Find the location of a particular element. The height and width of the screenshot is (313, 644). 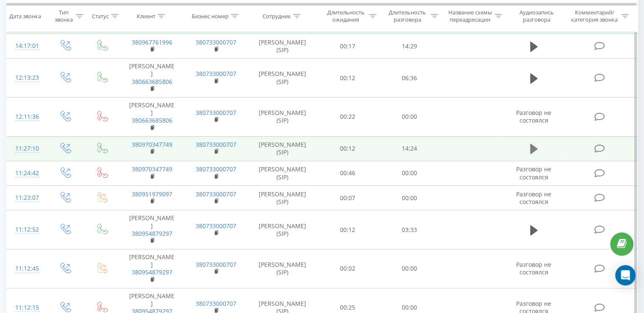

div: 11:23:07 is located at coordinates (26, 198).